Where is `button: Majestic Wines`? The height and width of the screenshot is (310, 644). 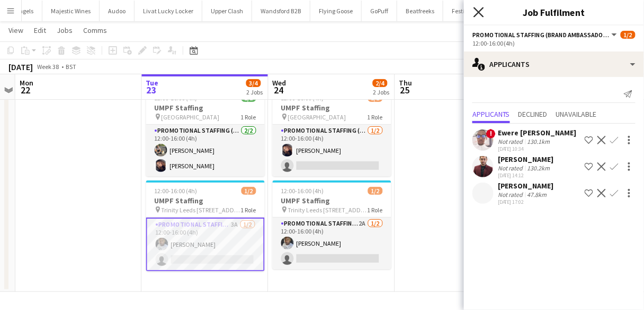
button: Majestic Wines is located at coordinates (71, 11).